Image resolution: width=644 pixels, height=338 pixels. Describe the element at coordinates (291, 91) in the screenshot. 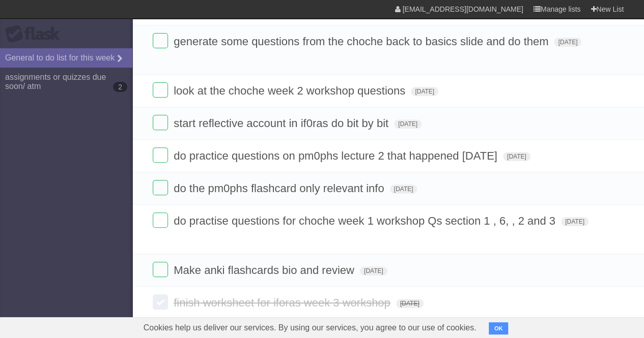

I see `span: look at the choche week 2 workshop questions` at that location.